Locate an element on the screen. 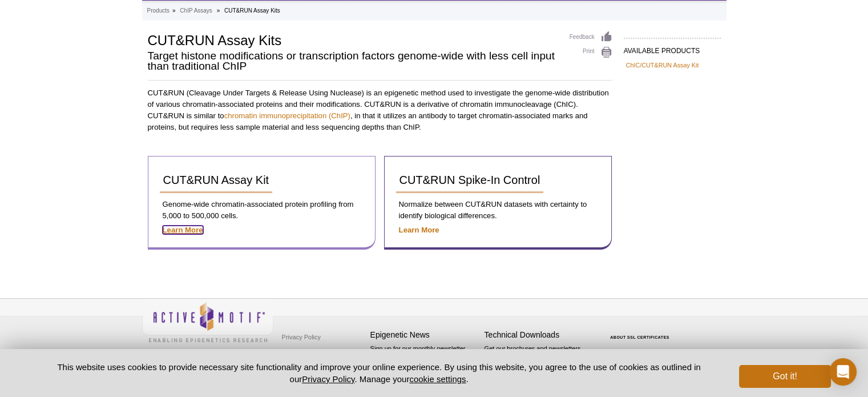 This screenshot has height=397, width=868. a: ChIC/CUT&RUN Assay Kit is located at coordinates (662, 65).